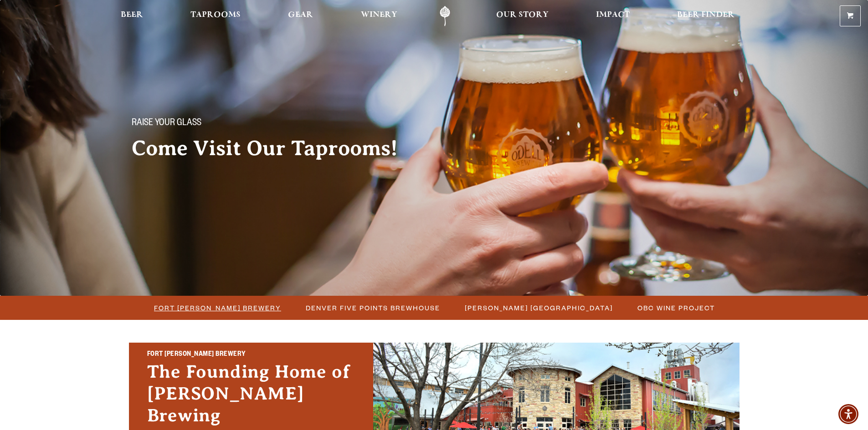  Describe the element at coordinates (613, 16) in the screenshot. I see `a: Impact` at that location.